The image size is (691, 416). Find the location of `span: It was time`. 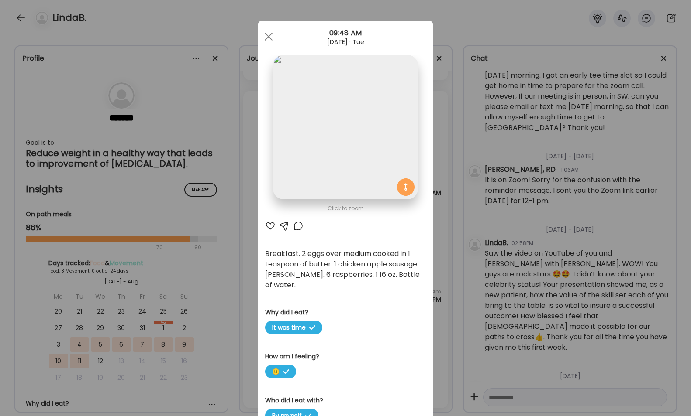

span: It was time is located at coordinates (293, 328).